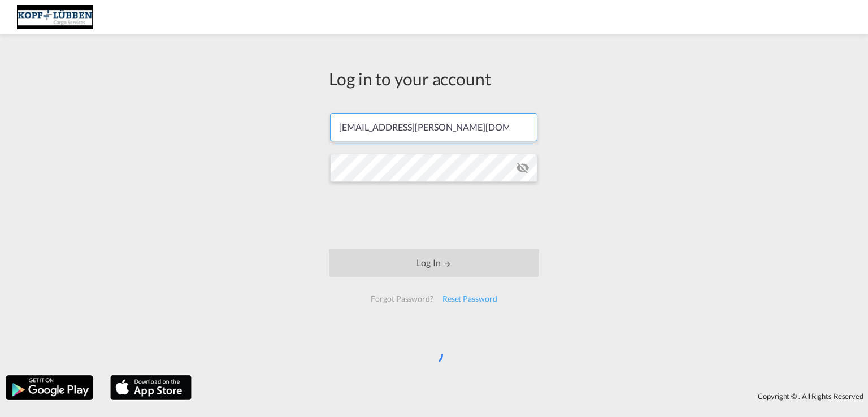  I want to click on img: 25cf3bb0aafc11ee9c4fdbd399af7748.JPG, so click(54, 17).